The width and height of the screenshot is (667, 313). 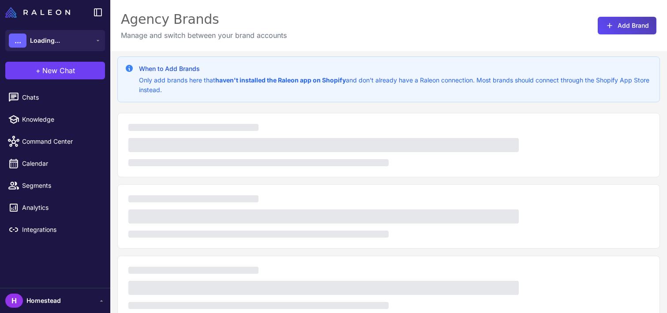 What do you see at coordinates (61, 230) in the screenshot?
I see `span: Integrations` at bounding box center [61, 230].